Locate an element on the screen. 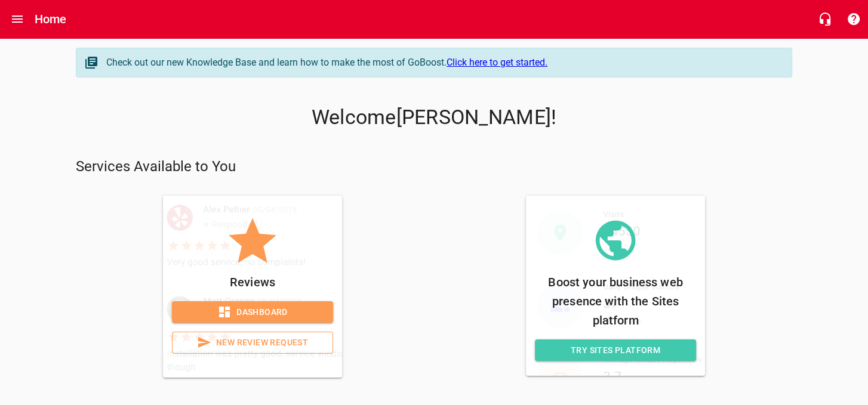 This screenshot has height=405, width=868. button: Live Chat is located at coordinates (825, 19).